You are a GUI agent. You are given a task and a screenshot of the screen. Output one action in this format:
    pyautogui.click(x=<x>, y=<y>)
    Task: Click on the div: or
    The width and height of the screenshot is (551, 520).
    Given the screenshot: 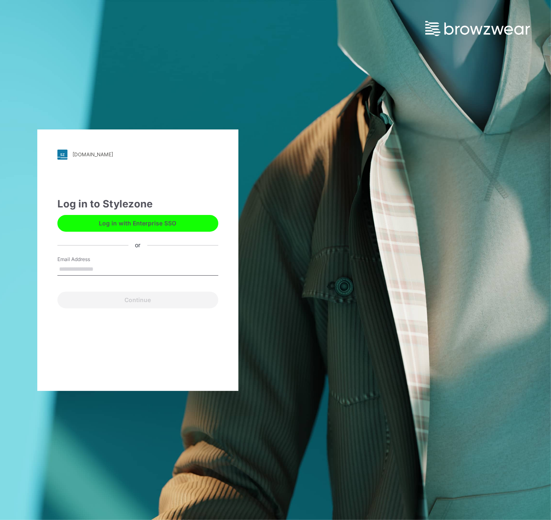 What is the action you would take?
    pyautogui.click(x=138, y=245)
    